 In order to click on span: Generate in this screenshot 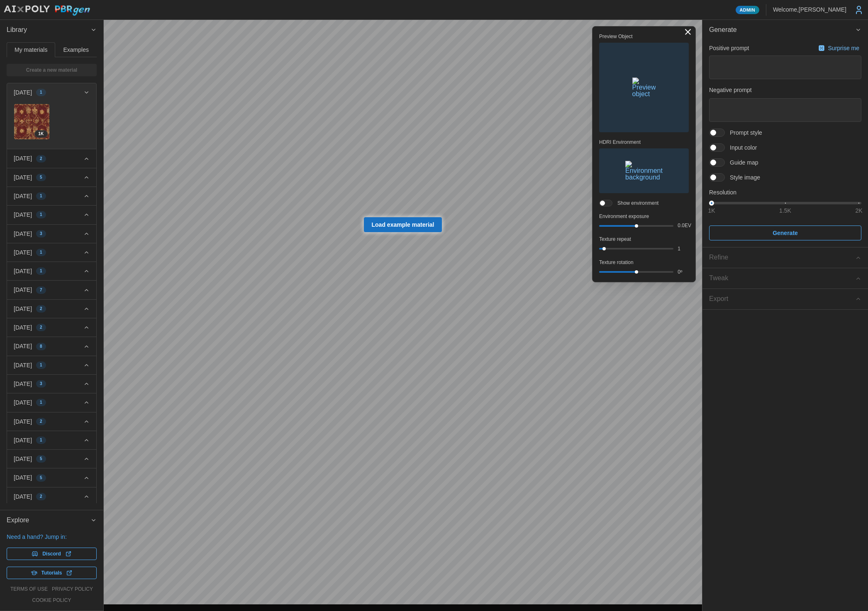, I will do `click(783, 30)`.